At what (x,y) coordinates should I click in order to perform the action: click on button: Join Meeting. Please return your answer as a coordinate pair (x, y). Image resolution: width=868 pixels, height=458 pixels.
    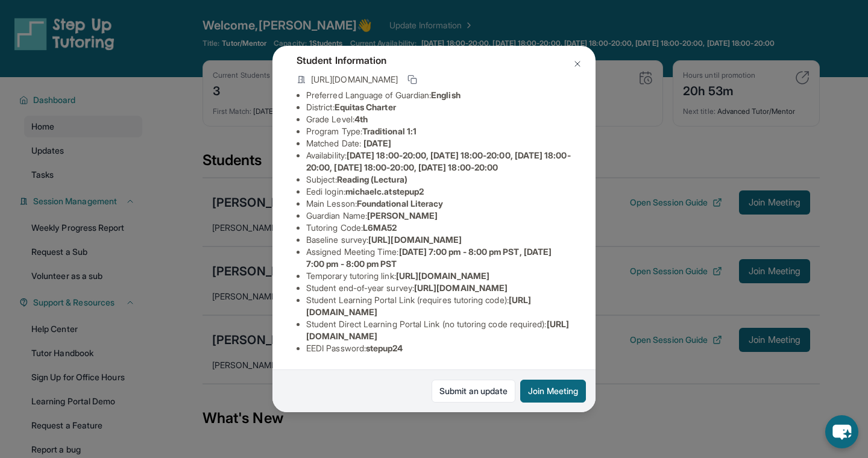
    Looking at the image, I should click on (553, 391).